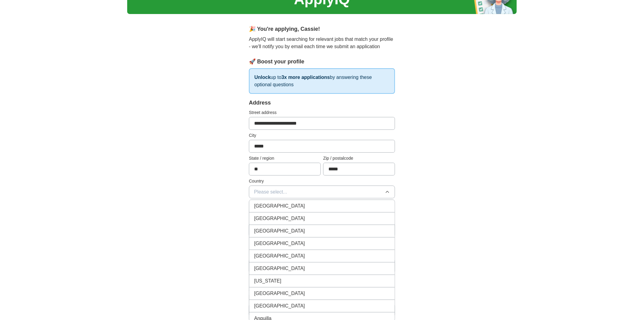  What do you see at coordinates (322, 112) in the screenshot?
I see `label: Street address` at bounding box center [322, 112].